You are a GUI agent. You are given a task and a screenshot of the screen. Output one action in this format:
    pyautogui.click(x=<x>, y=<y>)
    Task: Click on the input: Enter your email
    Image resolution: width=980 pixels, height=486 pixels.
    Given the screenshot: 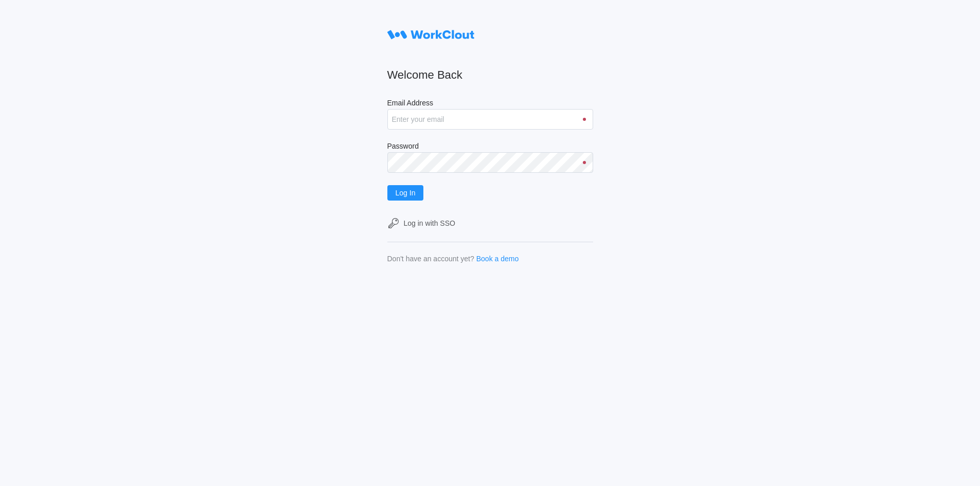 What is the action you would take?
    pyautogui.click(x=490, y=119)
    